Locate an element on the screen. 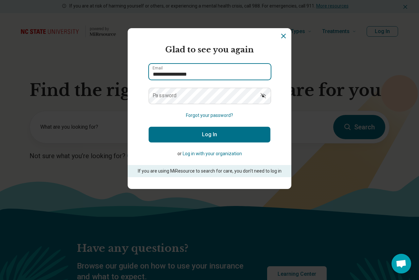 Image resolution: width=419 pixels, height=280 pixels. h2: Glad to see you again is located at coordinates (210, 50).